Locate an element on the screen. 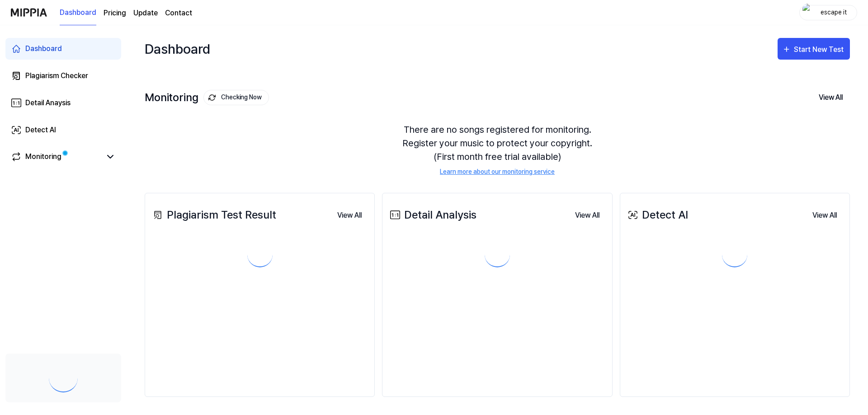 This screenshot has width=868, height=415. div: Plagiarism Test Result is located at coordinates (214, 215).